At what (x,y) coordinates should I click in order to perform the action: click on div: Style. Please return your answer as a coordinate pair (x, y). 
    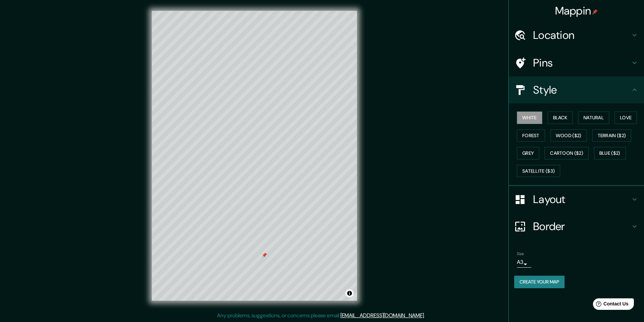
    Looking at the image, I should click on (576, 90).